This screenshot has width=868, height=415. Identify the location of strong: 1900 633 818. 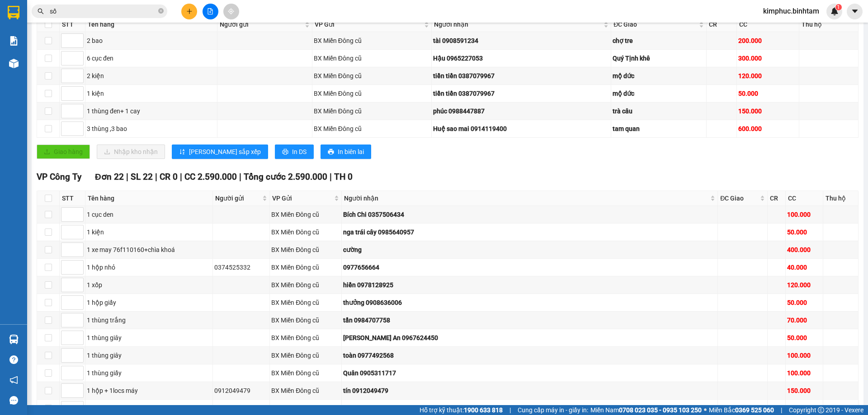
(483, 411).